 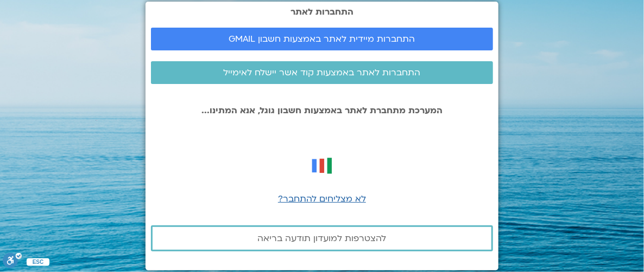 What do you see at coordinates (322, 199) in the screenshot?
I see `span: לא מצליחים להתחבר?` at bounding box center [322, 199].